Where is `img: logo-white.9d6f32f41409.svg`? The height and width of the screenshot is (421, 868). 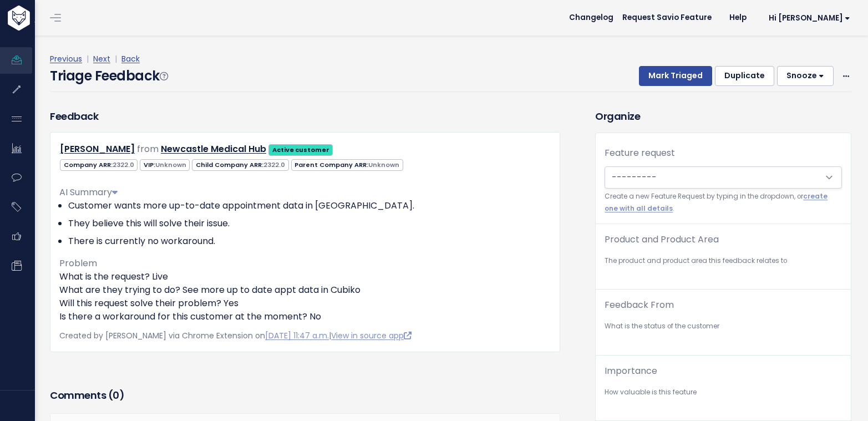 img: logo-white.9d6f32f41409.svg is located at coordinates (47, 18).